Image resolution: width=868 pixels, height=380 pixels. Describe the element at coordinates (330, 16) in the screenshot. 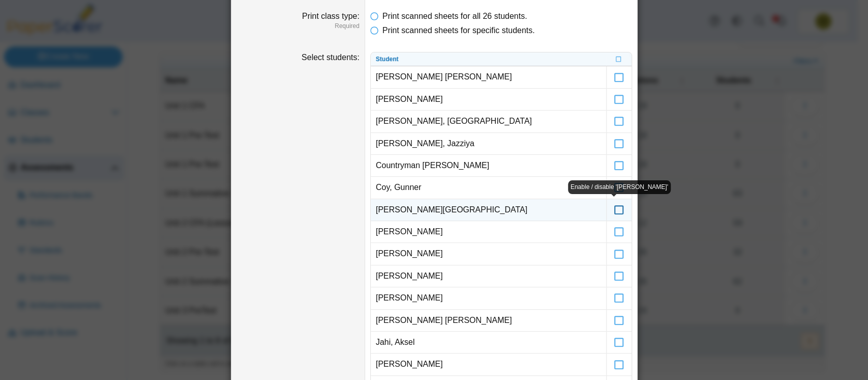

I see `label: Print class type` at that location.